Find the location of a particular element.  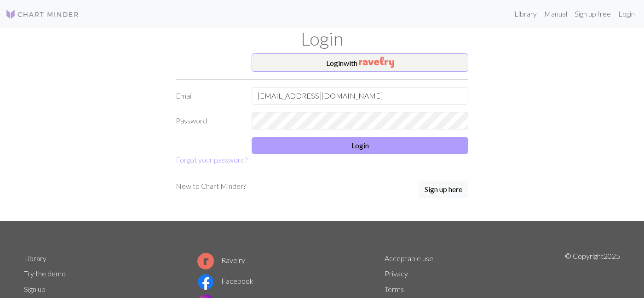

button: Loginwith is located at coordinates (360, 62).